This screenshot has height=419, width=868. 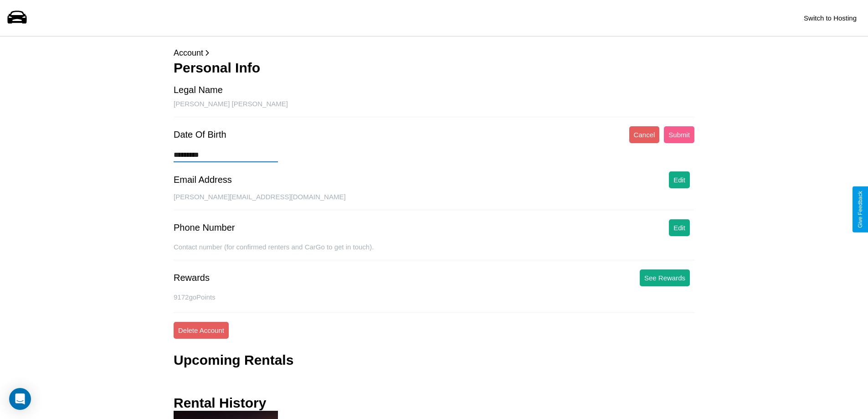 I want to click on div: Contact number (for confirmed renters and CarGo to get in touch)., so click(x=434, y=252).